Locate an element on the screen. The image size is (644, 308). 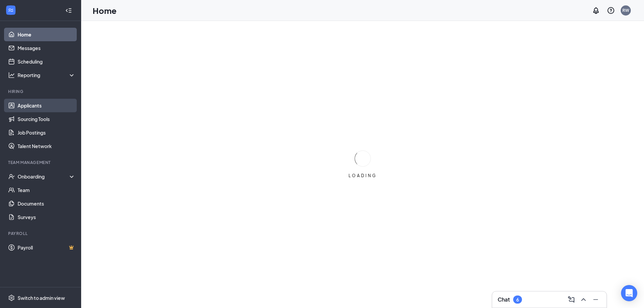
button: Minimize is located at coordinates (596, 300).